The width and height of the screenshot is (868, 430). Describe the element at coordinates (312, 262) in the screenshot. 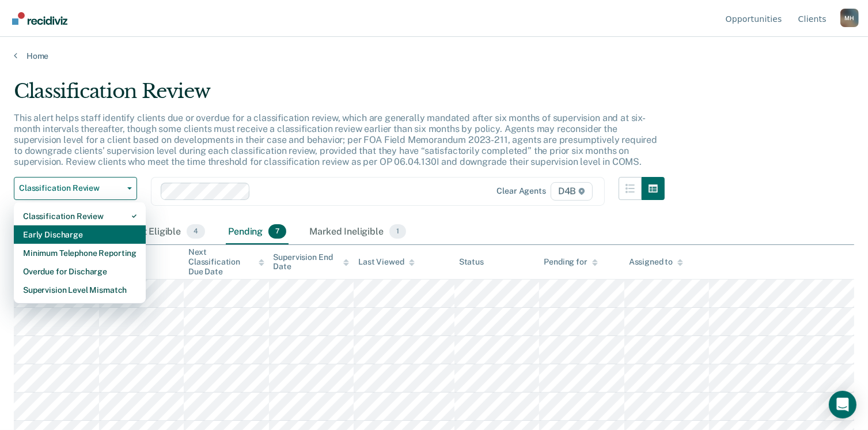

I see `div: Supervision End Date` at that location.